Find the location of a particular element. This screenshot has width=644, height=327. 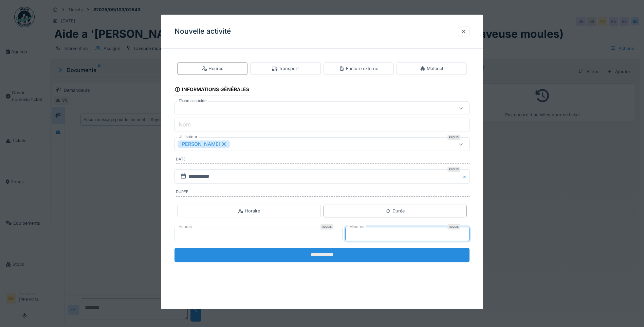

label: Date is located at coordinates (323, 160).